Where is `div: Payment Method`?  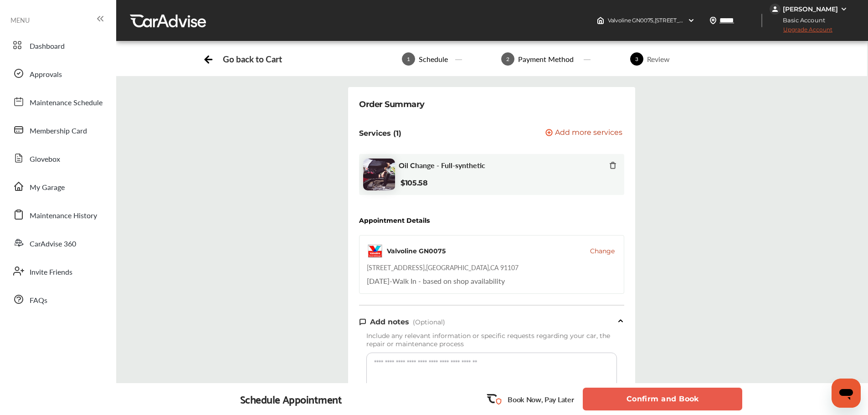 div: Payment Method is located at coordinates (546, 59).